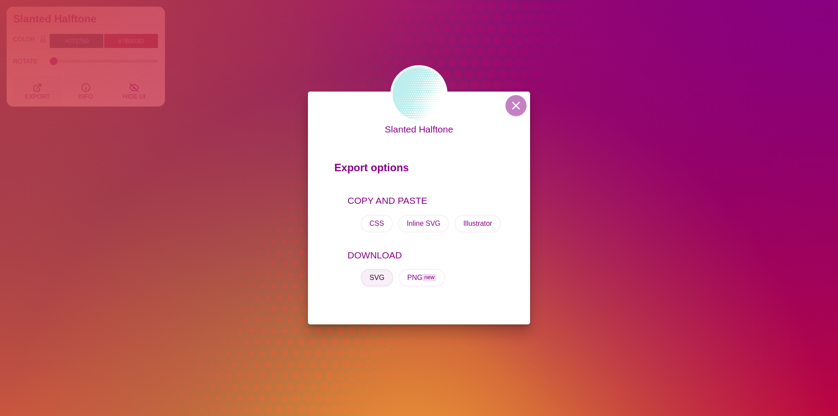 The image size is (838, 416). I want to click on button: Illustrator, so click(478, 224).